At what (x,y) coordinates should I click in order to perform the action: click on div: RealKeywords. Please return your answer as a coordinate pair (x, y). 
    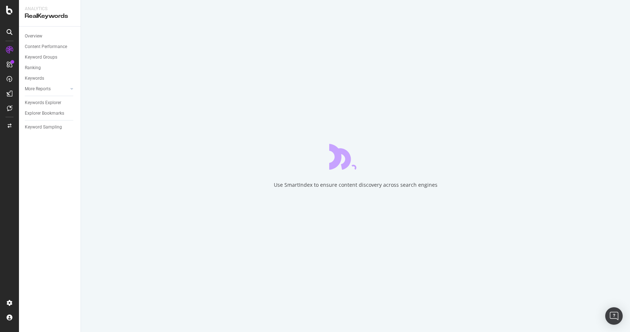
    Looking at the image, I should click on (50, 16).